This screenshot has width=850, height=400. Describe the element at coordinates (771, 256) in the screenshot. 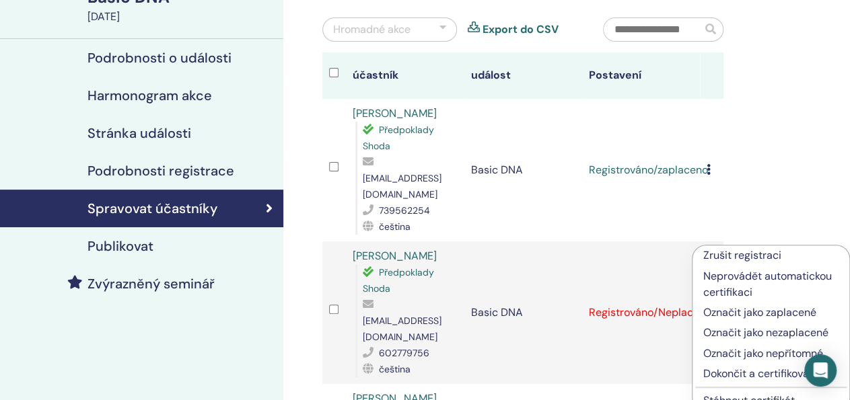

I see `p: Zrušit registraci` at that location.